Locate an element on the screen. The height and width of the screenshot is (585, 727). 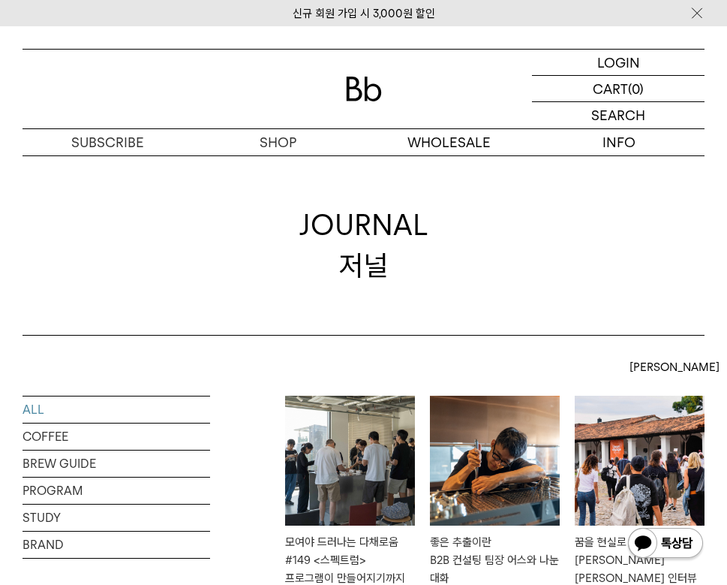
a: SHOP is located at coordinates (278, 142).